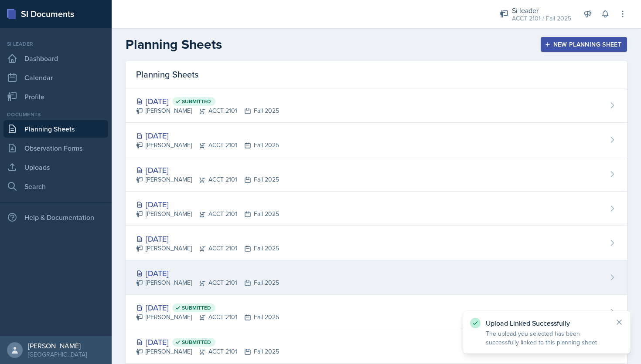 This screenshot has height=364, width=641. What do you see at coordinates (56, 186) in the screenshot?
I see `a: Search` at bounding box center [56, 186].